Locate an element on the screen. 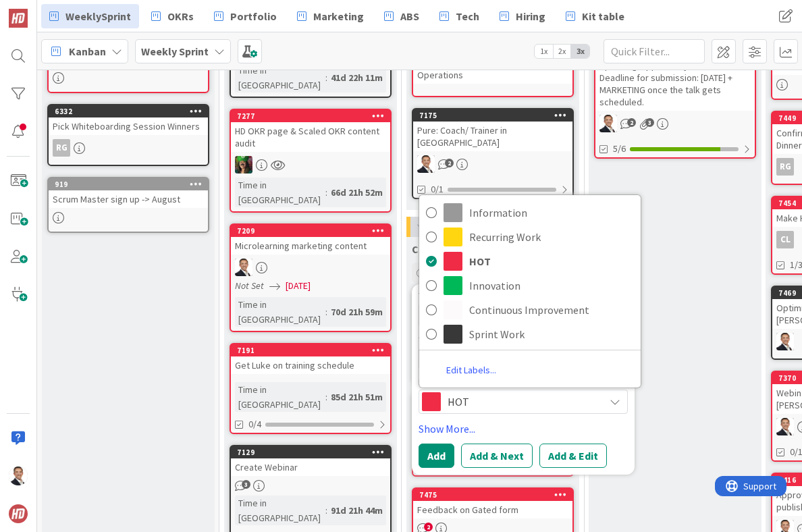 The height and width of the screenshot is (532, 802). span: ABS is located at coordinates (410, 16).